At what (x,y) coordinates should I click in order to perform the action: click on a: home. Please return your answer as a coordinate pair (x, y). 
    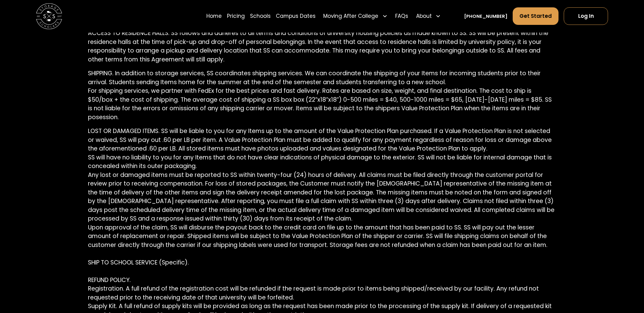
    Looking at the image, I should click on (49, 17).